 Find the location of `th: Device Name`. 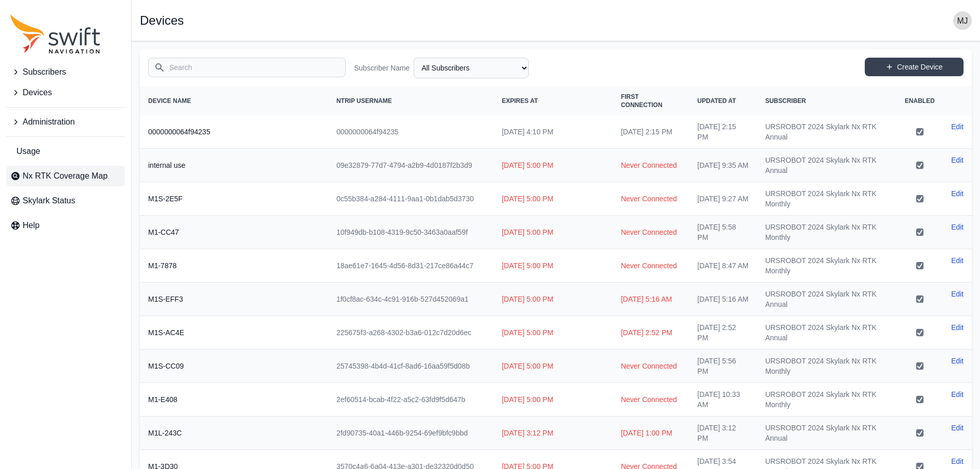

th: Device Name is located at coordinates (234, 101).